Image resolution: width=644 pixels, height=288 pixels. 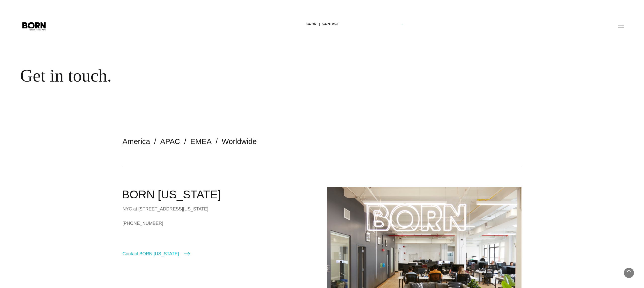 I want to click on a: America, so click(x=136, y=141).